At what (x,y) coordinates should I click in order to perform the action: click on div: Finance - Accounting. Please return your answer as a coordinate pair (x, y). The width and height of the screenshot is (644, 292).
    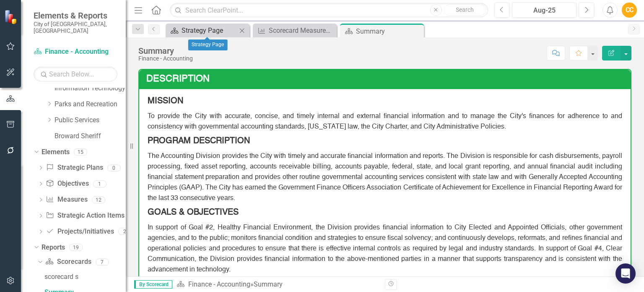
    Looking at the image, I should click on (166, 58).